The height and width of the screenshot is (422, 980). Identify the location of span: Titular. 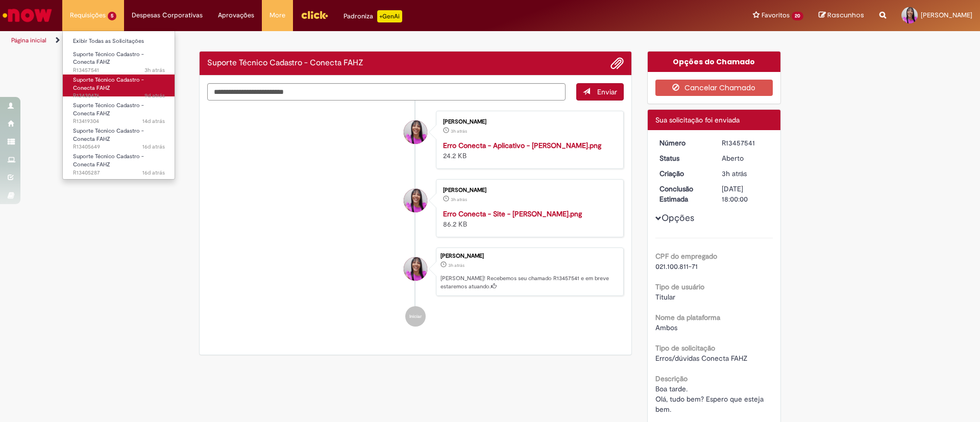
(665, 297).